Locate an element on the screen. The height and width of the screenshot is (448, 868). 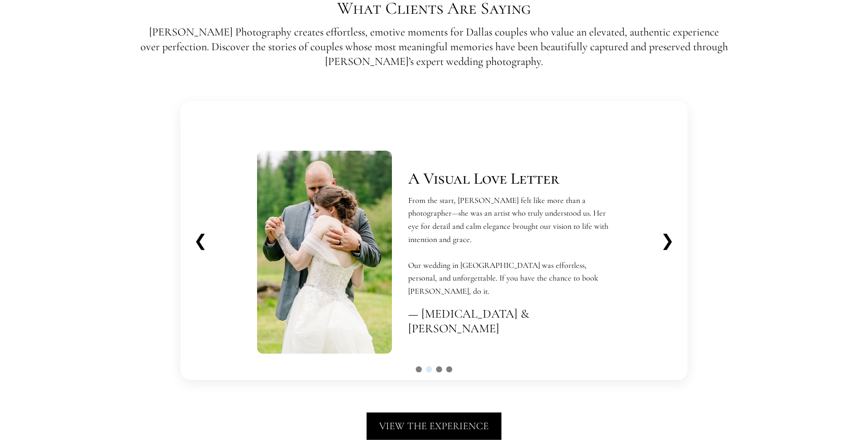
h2: Pure Joy — Perfectly Captured is located at coordinates (510, 165).